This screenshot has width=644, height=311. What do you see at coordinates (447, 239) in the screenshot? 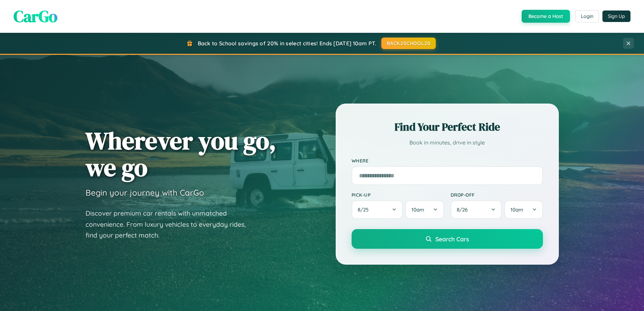
I see `button: Search Cars` at bounding box center [447, 239].